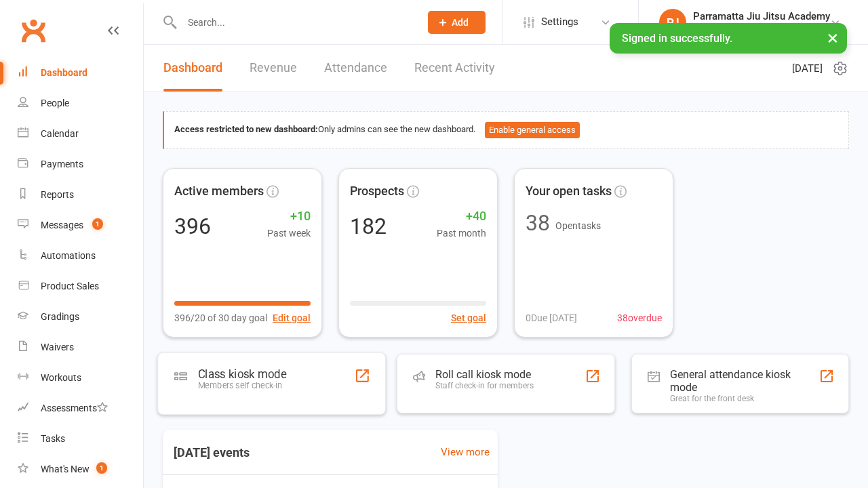 This screenshot has width=868, height=488. What do you see at coordinates (461, 233) in the screenshot?
I see `span: Past month` at bounding box center [461, 233].